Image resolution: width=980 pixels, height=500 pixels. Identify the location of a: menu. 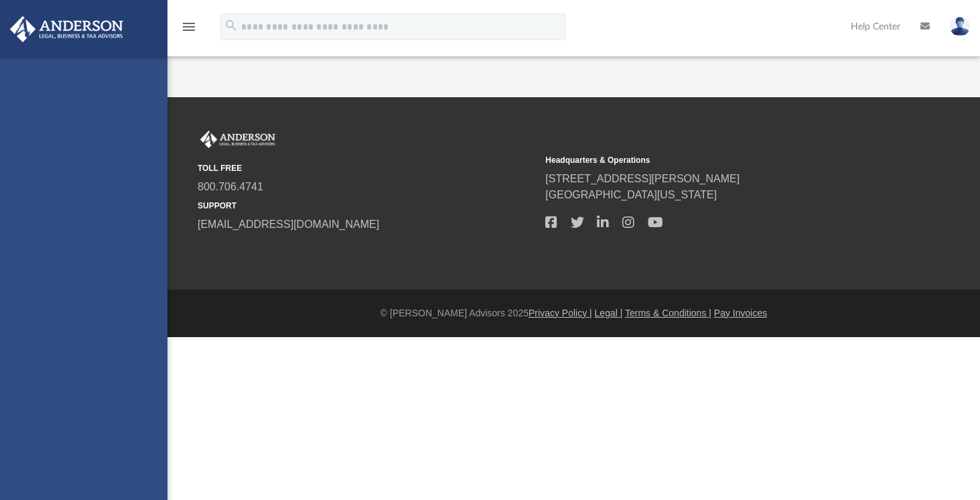
(189, 30).